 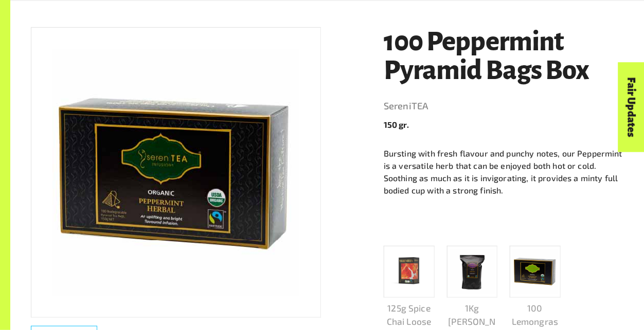 I want to click on h1: 100 Peppermint Pyramid Bags Box, so click(x=503, y=56).